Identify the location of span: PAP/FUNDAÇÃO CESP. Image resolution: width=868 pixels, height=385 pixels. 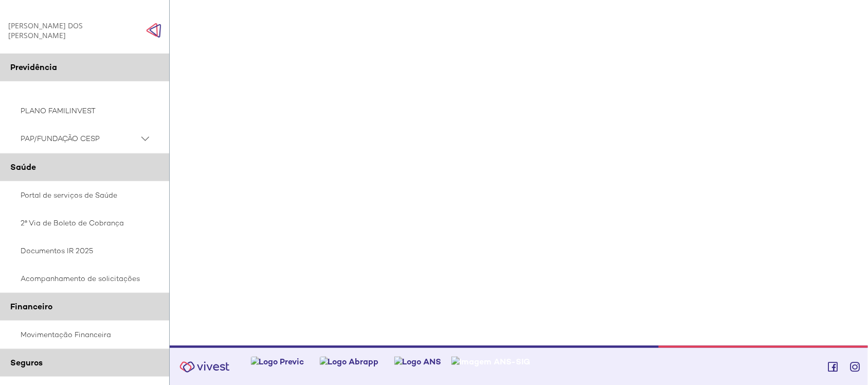
(80, 139).